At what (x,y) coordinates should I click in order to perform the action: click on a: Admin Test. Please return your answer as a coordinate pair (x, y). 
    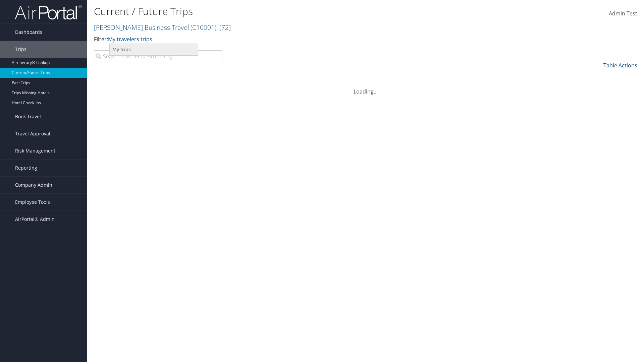
    Looking at the image, I should click on (623, 14).